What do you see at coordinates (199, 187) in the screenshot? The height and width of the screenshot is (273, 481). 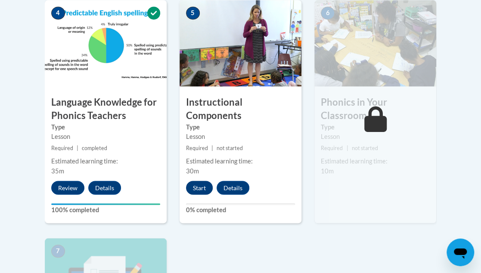 I see `button: Start` at bounding box center [199, 187].